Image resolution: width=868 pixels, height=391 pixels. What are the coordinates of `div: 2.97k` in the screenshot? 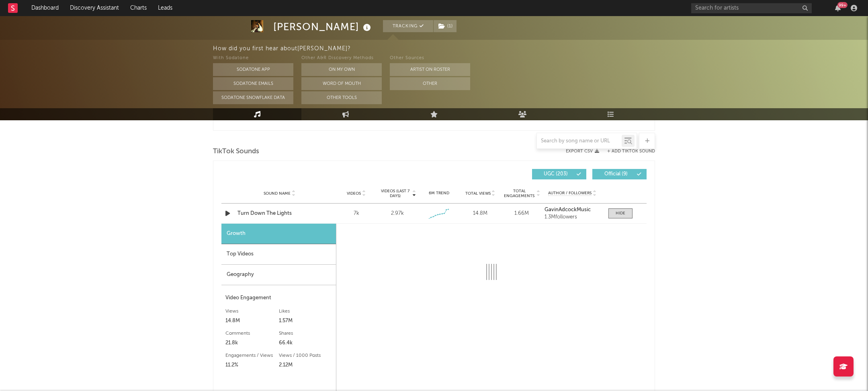 It's located at (397, 213).